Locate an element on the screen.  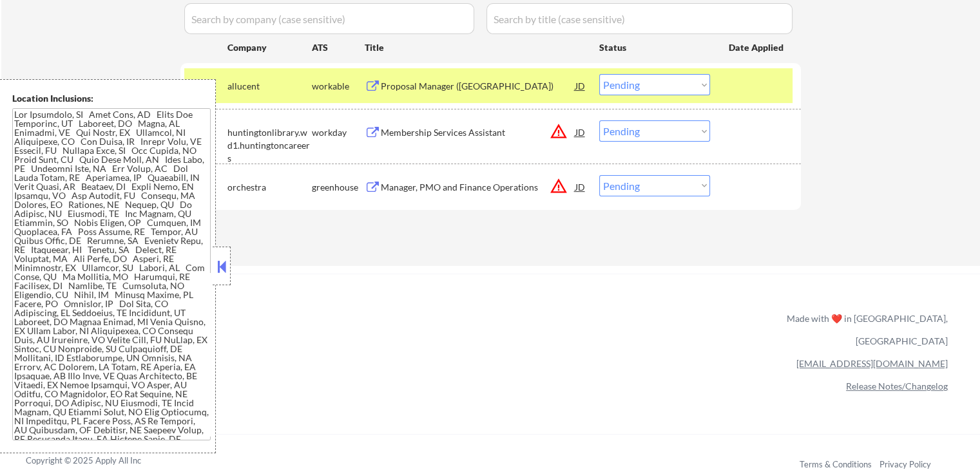
a: Terms & Conditions is located at coordinates (835, 464).